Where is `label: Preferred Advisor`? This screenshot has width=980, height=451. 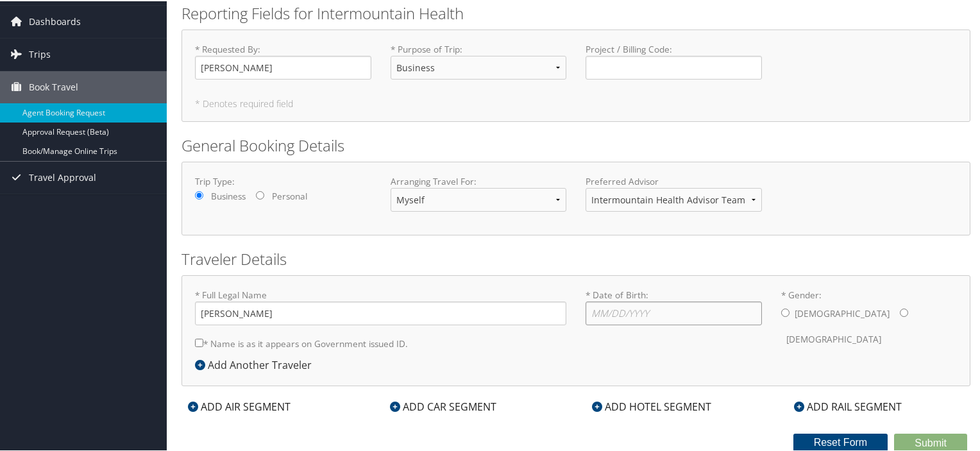
label: Preferred Advisor is located at coordinates (674, 180).